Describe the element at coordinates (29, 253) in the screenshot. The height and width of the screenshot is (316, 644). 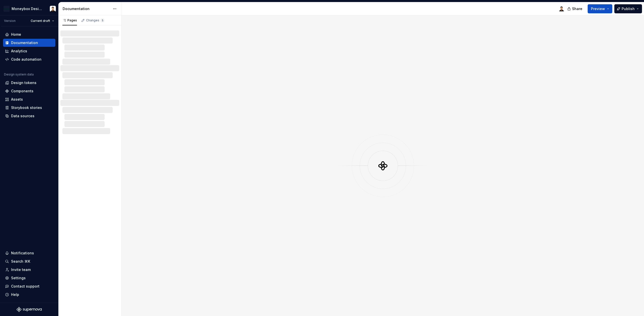
I see `button: Notifications` at that location.